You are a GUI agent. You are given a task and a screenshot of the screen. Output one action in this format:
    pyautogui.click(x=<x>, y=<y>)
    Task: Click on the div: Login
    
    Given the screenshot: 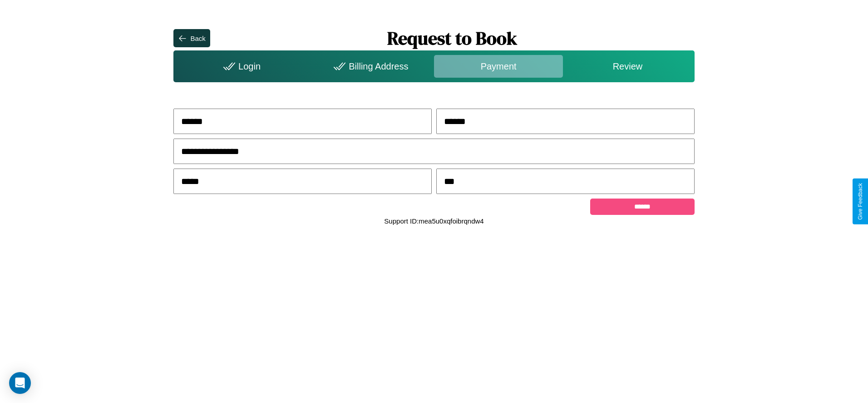 What is the action you would take?
    pyautogui.click(x=240, y=66)
    